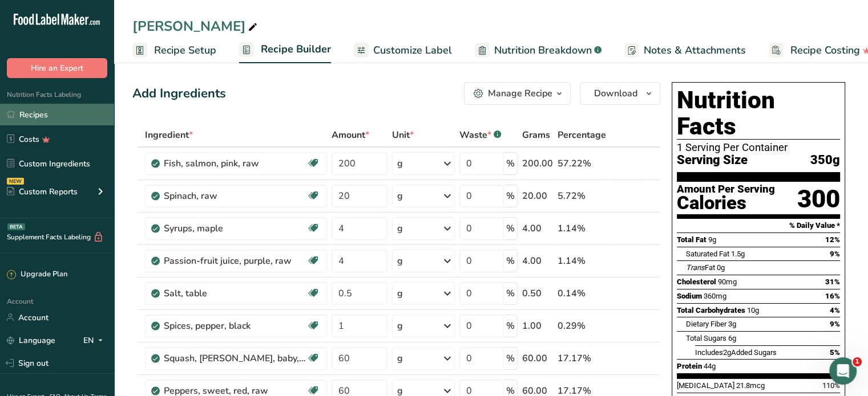 The width and height of the screenshot is (868, 396). What do you see at coordinates (520, 93) in the screenshot?
I see `div: Manage Recipe` at bounding box center [520, 93].